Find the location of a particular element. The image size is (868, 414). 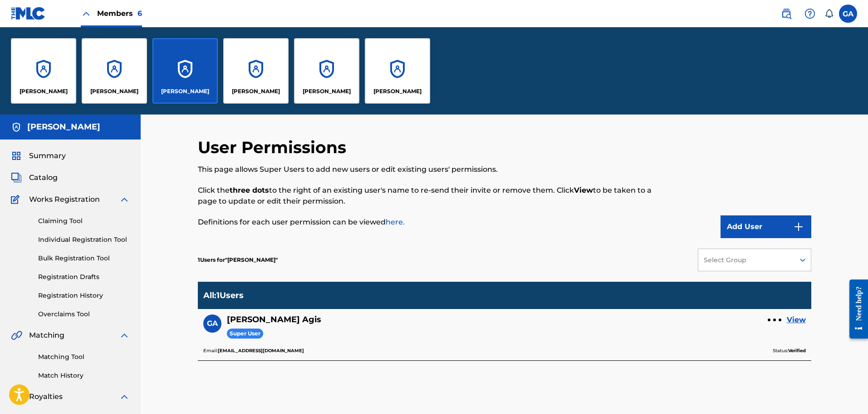

span: Members is located at coordinates (119, 13).